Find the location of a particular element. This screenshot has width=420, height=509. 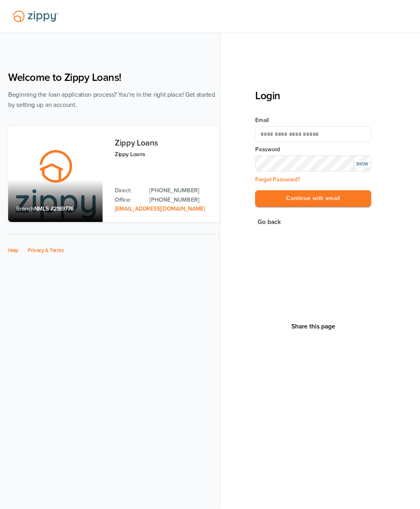

button: Share This Page is located at coordinates (313, 327).